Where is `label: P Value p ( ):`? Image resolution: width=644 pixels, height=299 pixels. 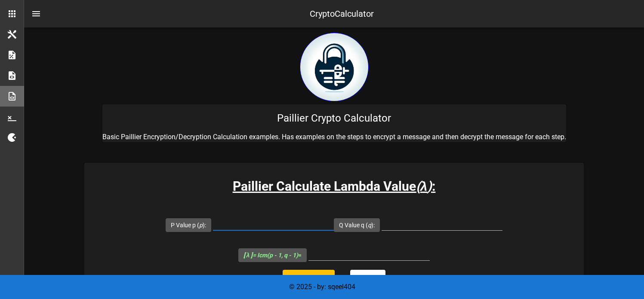
label: P Value p ( ): is located at coordinates (189, 225).